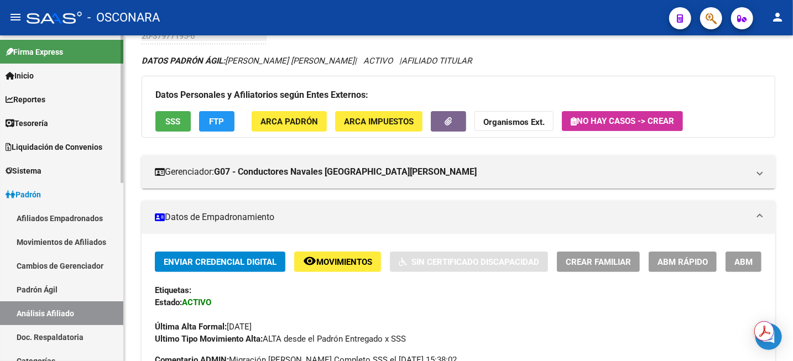 Image resolution: width=793 pixels, height=361 pixels. I want to click on mat-panel-title: Gerenciador:, so click(452, 172).